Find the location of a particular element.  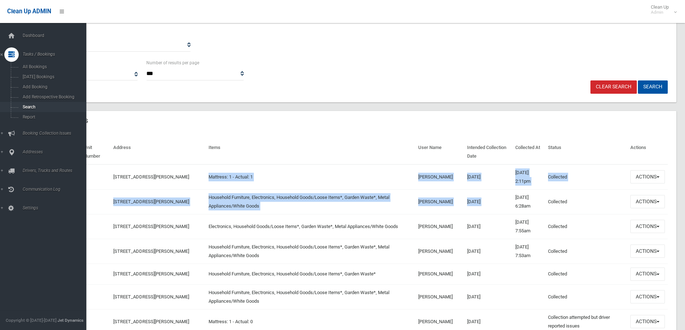

td: Electronics, Household Goods/Loose Items*, Garden Waste*, Metal Appliances/White Goods is located at coordinates (310, 227).